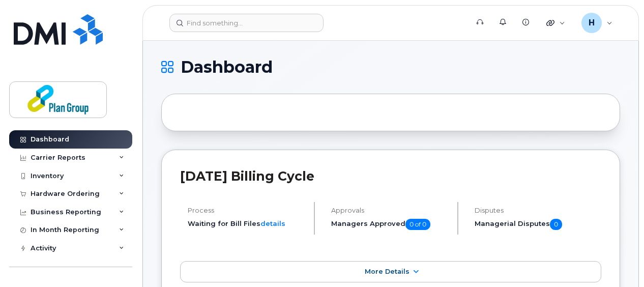 This screenshot has height=287, width=644. What do you see at coordinates (273, 224) in the screenshot?
I see `a: details` at bounding box center [273, 224].